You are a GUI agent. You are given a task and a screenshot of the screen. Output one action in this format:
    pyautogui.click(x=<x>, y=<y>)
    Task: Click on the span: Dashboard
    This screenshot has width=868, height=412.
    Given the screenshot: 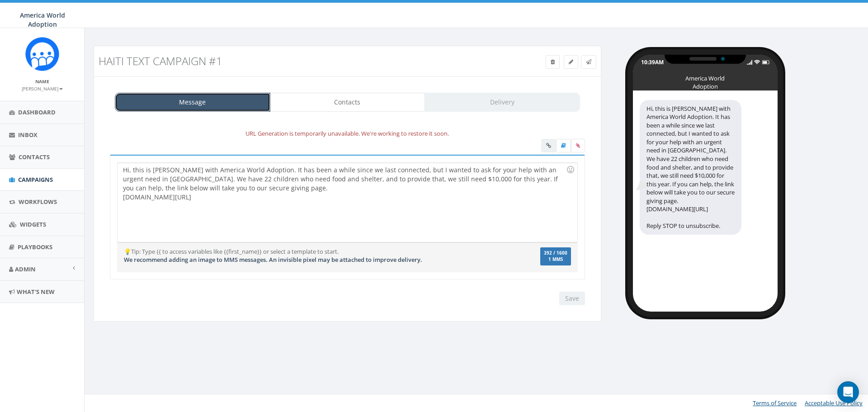 What is the action you would take?
    pyautogui.click(x=37, y=112)
    